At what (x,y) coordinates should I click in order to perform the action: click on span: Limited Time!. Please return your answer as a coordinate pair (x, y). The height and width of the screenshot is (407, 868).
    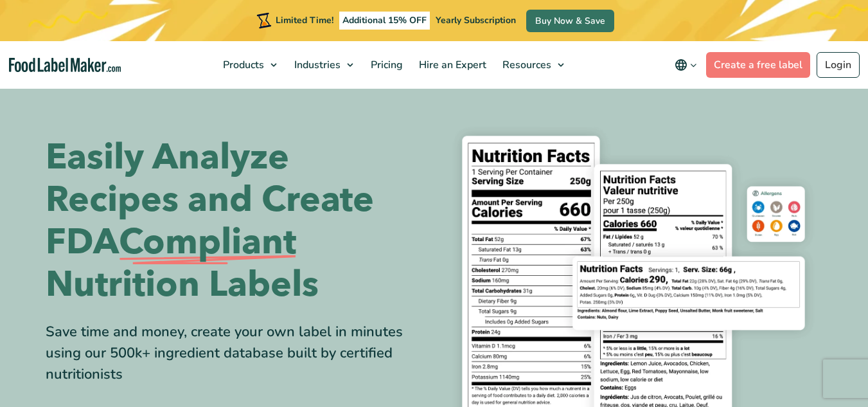
    Looking at the image, I should click on (305, 20).